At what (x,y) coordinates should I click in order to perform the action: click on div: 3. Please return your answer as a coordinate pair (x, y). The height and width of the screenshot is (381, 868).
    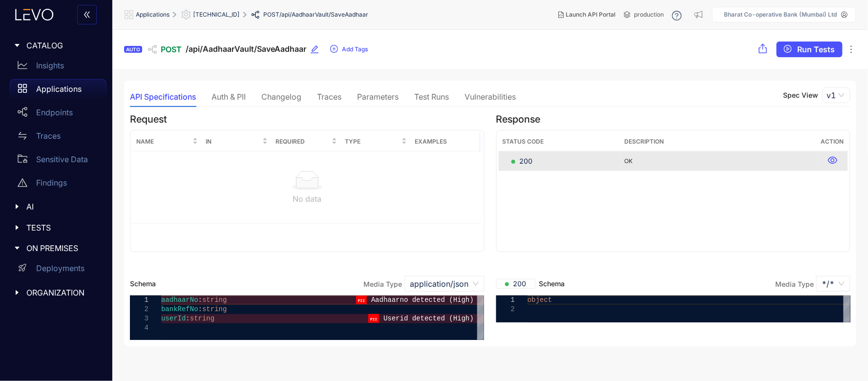
    Looking at the image, I should click on (139, 319).